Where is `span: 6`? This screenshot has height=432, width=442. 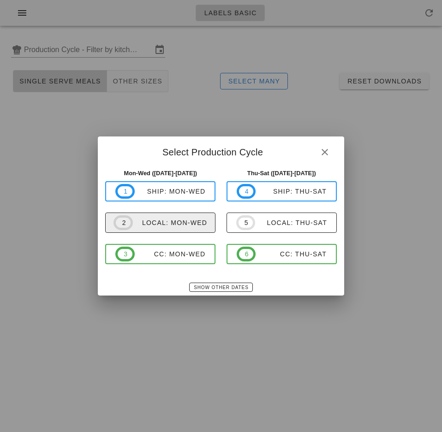 span: 6 is located at coordinates (246, 254).